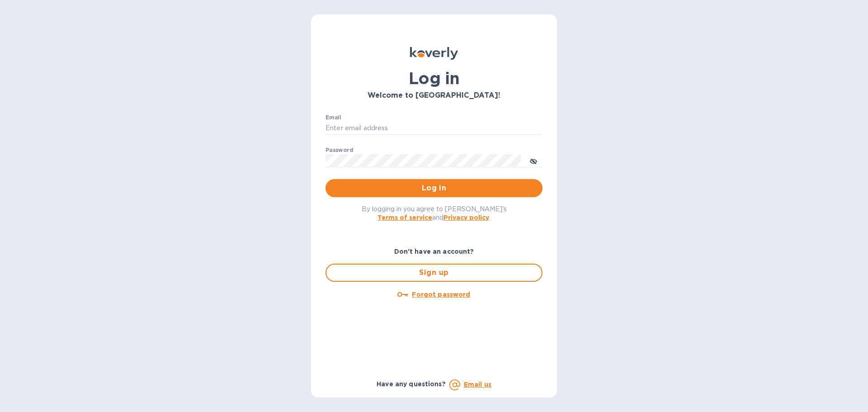  Describe the element at coordinates (434, 128) in the screenshot. I see `input: Enter email address` at that location.